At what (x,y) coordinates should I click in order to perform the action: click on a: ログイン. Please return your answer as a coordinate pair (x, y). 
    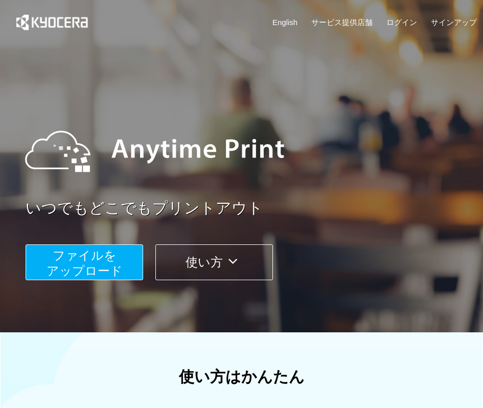
    Looking at the image, I should click on (402, 22).